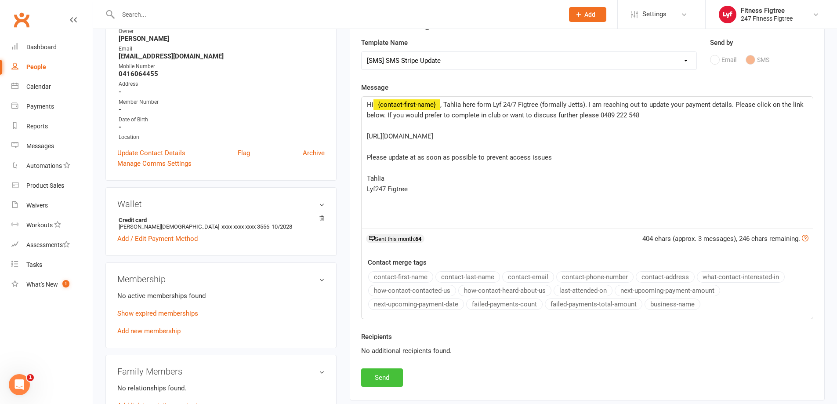 The width and height of the screenshot is (837, 404). What do you see at coordinates (221, 84) in the screenshot?
I see `div: Address` at bounding box center [221, 84].